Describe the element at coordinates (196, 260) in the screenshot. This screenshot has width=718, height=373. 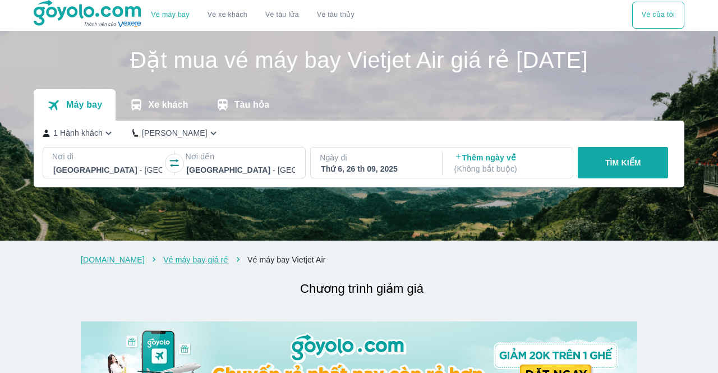
I see `a: Vé máy bay giá rẻ` at that location.